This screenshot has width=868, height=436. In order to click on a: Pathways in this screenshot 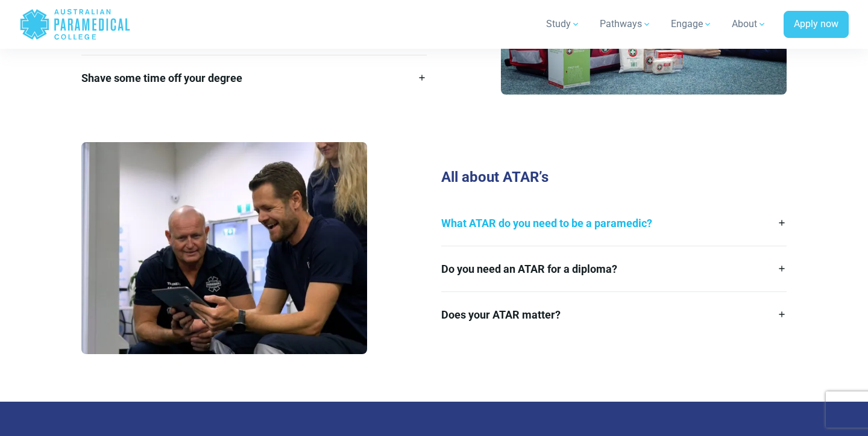, I will do `click(626, 24)`.